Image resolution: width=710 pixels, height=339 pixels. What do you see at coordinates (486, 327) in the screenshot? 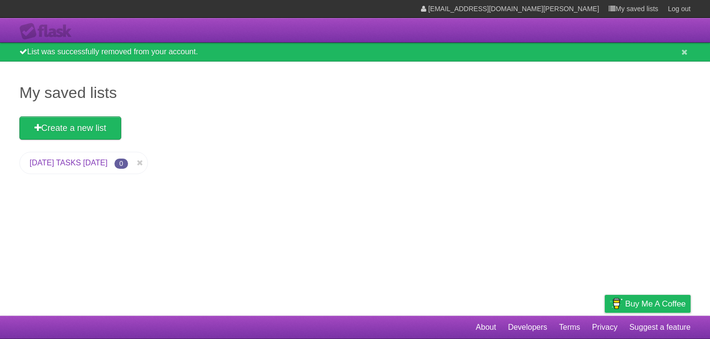
I see `a: About` at bounding box center [486, 327].